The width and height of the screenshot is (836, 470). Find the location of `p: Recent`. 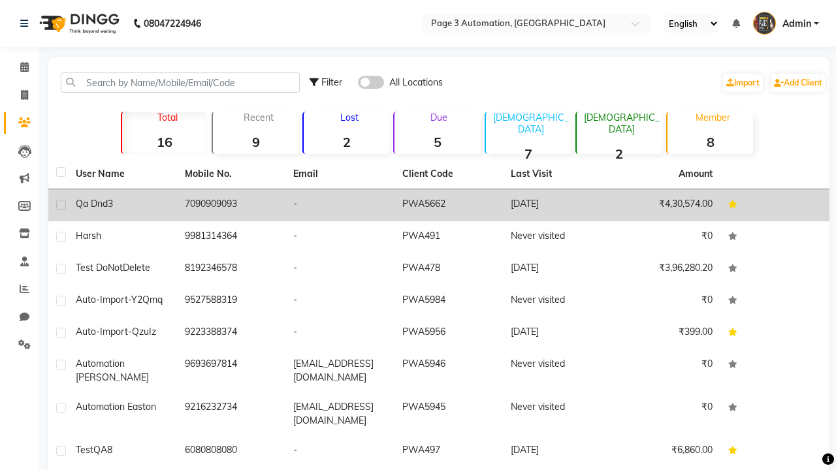

p: Recent is located at coordinates (258, 118).